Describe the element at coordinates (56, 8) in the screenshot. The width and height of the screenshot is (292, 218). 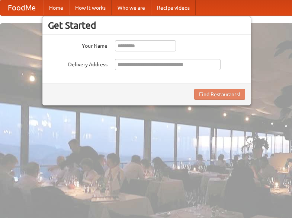
I see `a: Home` at that location.